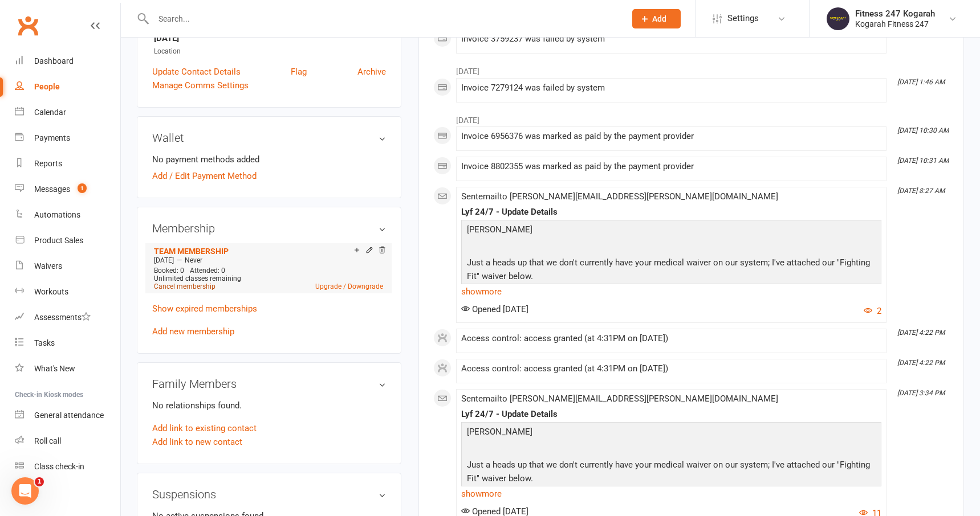 This screenshot has height=516, width=980. I want to click on a: General attendance kiosk mode, so click(67, 416).